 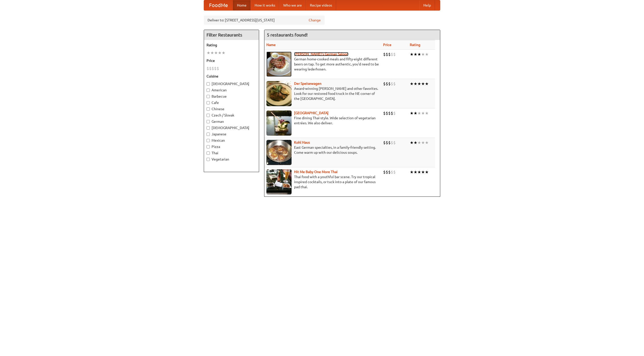 I want to click on img: babythai.jpg, so click(x=279, y=182).